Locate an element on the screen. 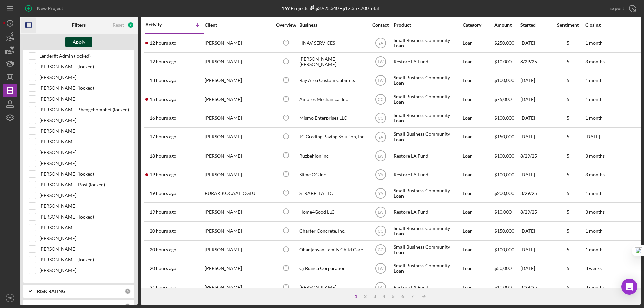  div: Home4Good LLC is located at coordinates (333, 212).